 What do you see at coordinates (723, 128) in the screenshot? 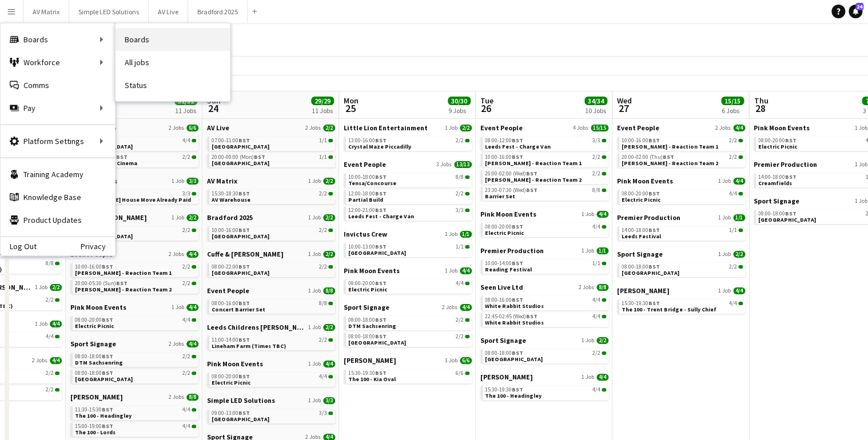
I see `span: 2 Jobs` at bounding box center [723, 128].